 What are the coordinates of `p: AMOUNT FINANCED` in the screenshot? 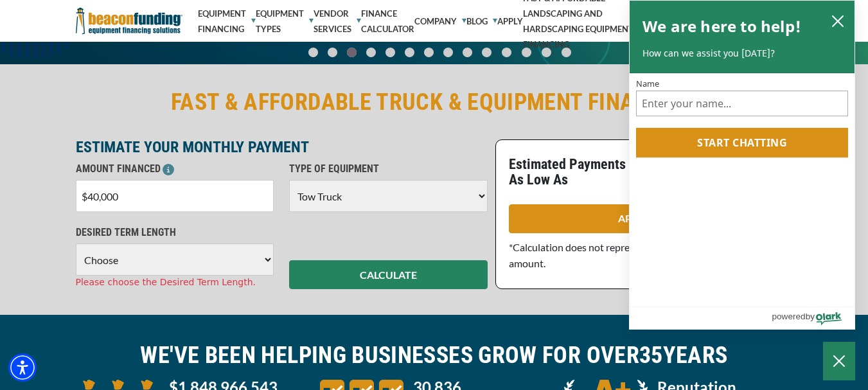 It's located at (174, 169).